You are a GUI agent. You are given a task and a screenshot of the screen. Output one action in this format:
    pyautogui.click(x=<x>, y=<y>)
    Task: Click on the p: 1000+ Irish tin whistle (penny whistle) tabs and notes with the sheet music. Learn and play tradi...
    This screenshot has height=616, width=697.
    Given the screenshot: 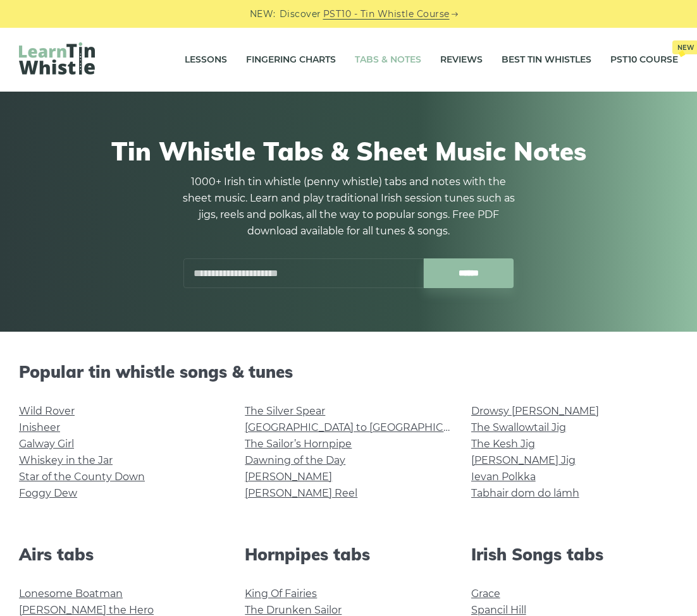 What is the action you would take?
    pyautogui.click(x=348, y=207)
    